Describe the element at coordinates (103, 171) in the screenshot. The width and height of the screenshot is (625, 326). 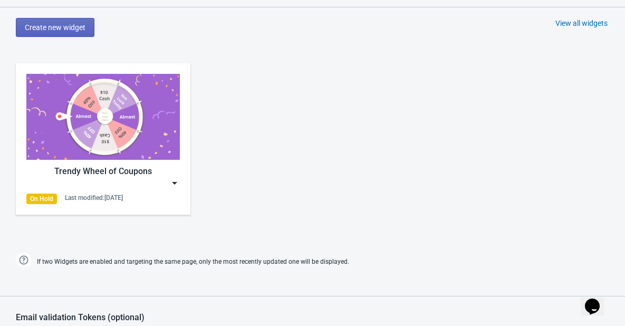
I see `div: Trendy Wheel of Coupons` at that location.